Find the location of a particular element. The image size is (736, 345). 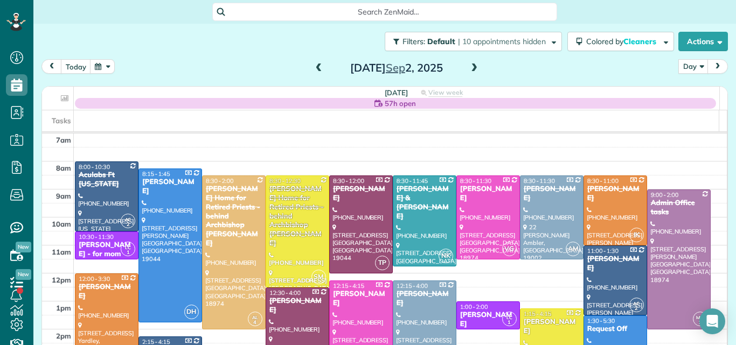

span: 2pm is located at coordinates (64, 336).